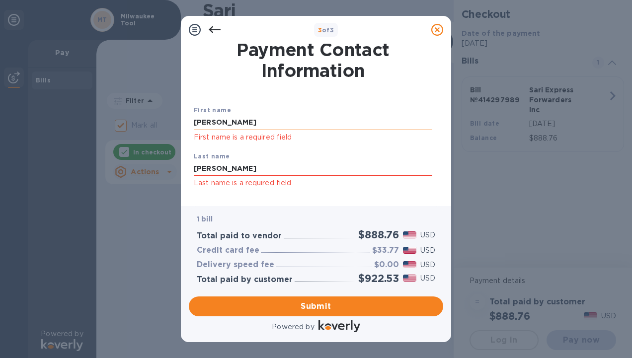 This screenshot has height=358, width=632. I want to click on span: 3, so click(320, 30).